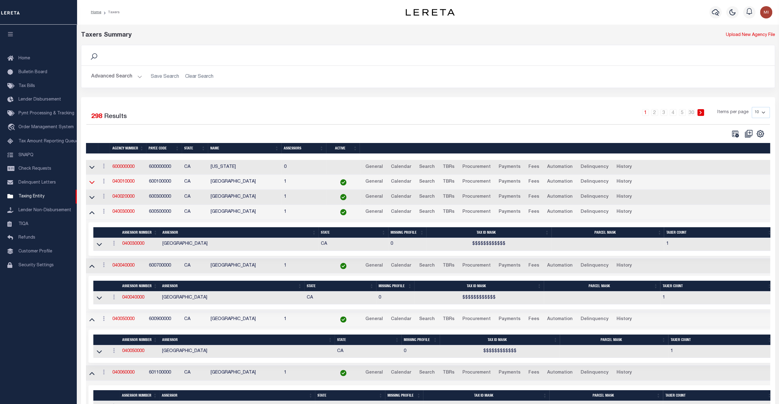  What do you see at coordinates (123, 372) in the screenshot?
I see `a: 040060000` at bounding box center [123, 372].